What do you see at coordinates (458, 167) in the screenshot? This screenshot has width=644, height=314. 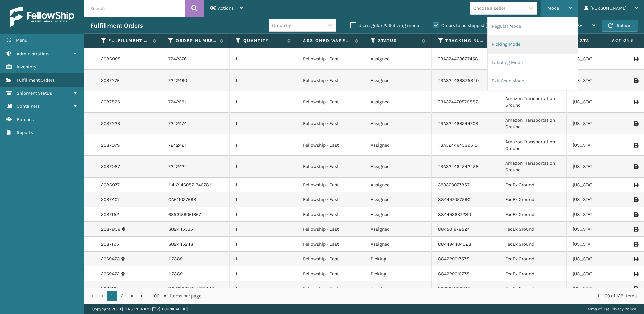 I see `a: TBA324464542458` at bounding box center [458, 167].